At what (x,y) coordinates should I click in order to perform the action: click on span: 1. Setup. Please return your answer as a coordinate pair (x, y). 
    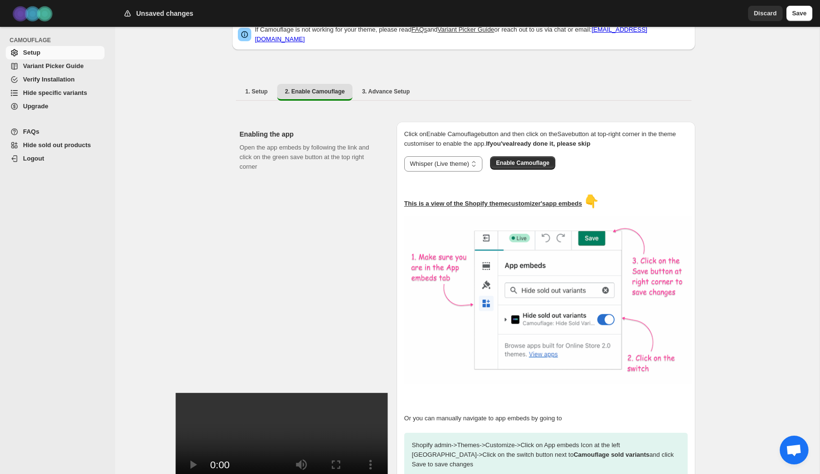
    Looking at the image, I should click on (256, 92).